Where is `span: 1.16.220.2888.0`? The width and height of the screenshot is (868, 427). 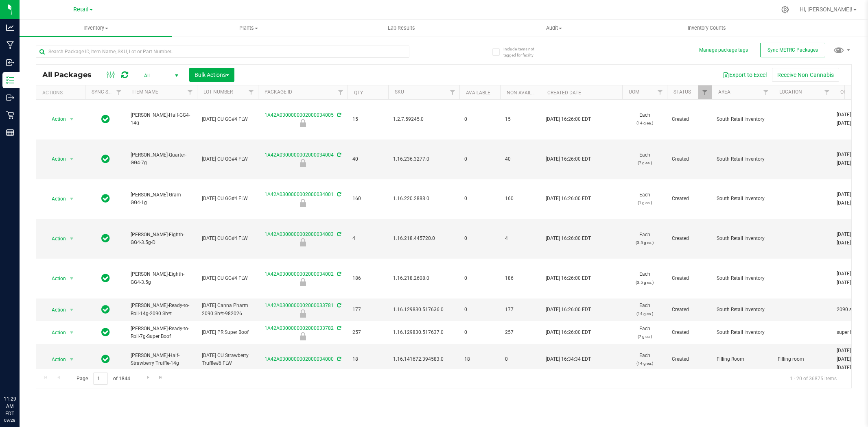
span: 1.16.220.2888.0 is located at coordinates (424, 198).